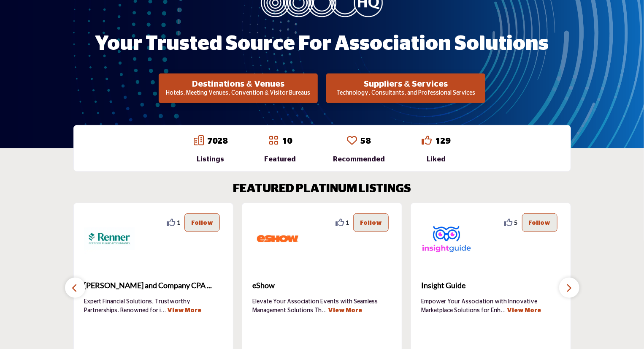 The image size is (644, 349). Describe the element at coordinates (491, 286) in the screenshot. I see `b: Insight Guide` at that location.